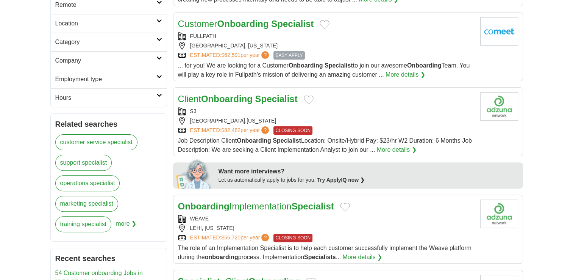  Describe the element at coordinates (231, 130) in the screenshot. I see `span: $82,482` at that location.